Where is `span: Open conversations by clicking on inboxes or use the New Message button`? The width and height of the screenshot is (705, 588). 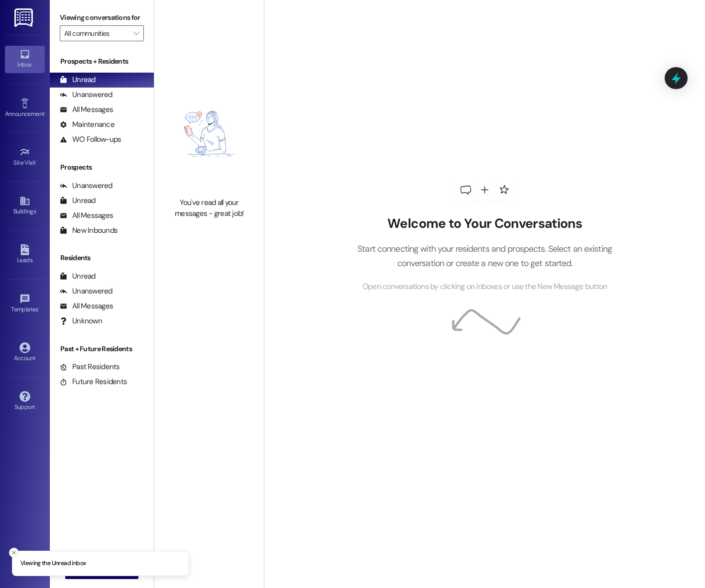
span: Open conversations by clicking on inboxes or use the New Message button is located at coordinates (484, 286).